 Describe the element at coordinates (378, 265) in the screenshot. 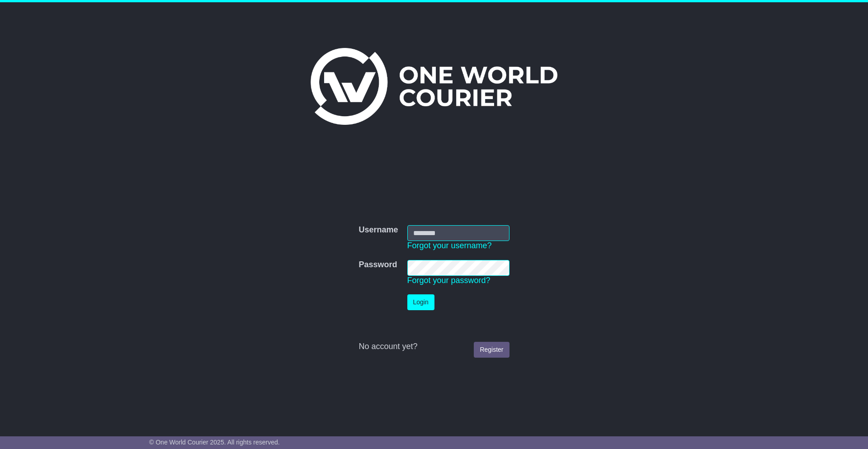

I see `label: Password` at that location.